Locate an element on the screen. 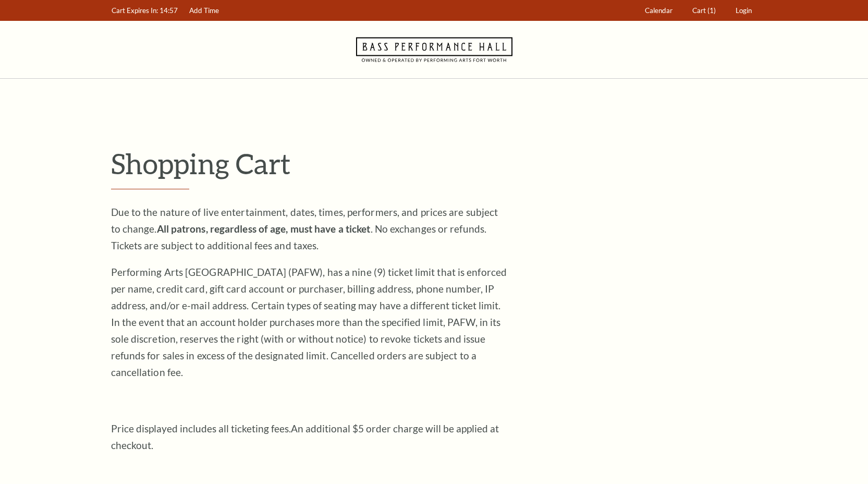 This screenshot has width=868, height=484. span: 14:57 is located at coordinates (168, 10).